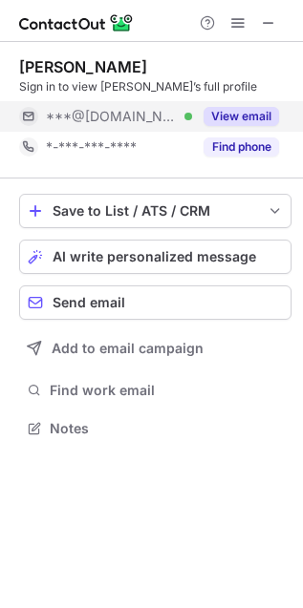 The height and width of the screenshot is (608, 303). I want to click on span: Find work email, so click(166, 390).